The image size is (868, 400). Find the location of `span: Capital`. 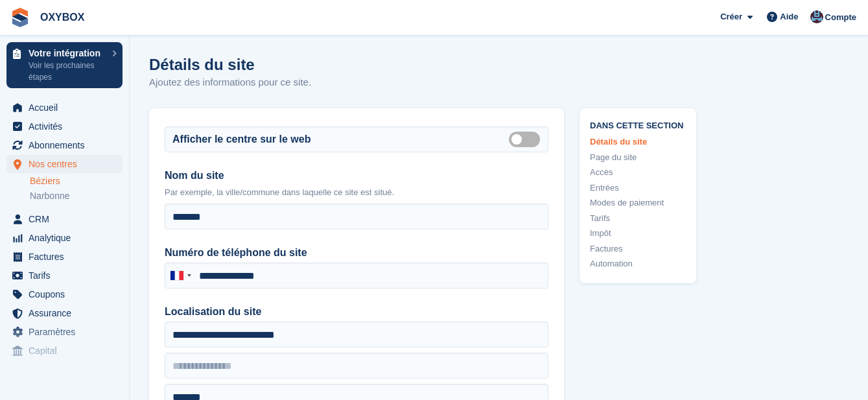

span: Capital is located at coordinates (67, 351).